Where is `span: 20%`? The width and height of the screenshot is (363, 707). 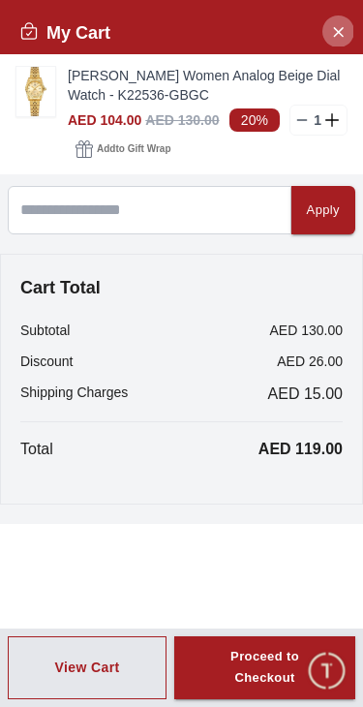
span: 20% is located at coordinates (255, 120).